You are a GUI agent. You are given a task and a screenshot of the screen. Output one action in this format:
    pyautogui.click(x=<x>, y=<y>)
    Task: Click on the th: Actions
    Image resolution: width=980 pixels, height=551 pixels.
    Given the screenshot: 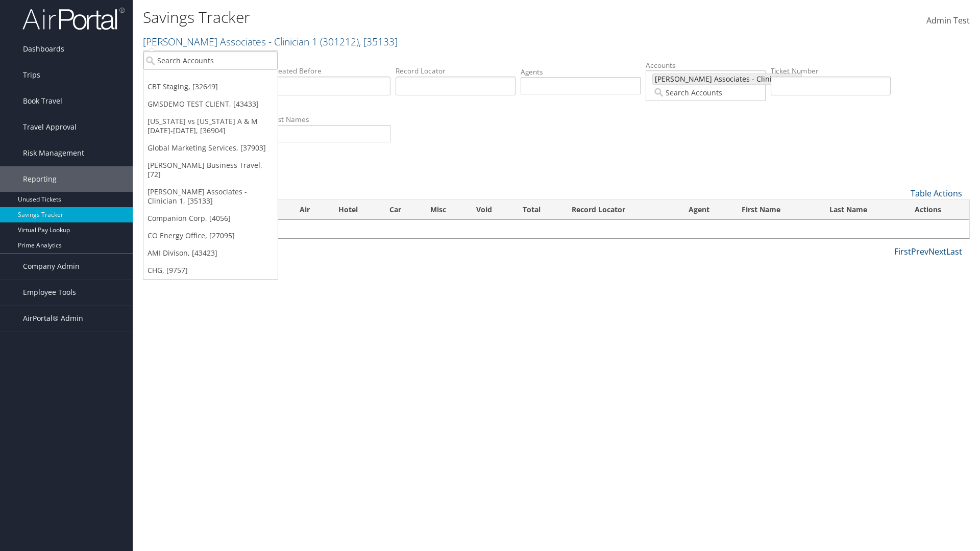 What is the action you would take?
    pyautogui.click(x=937, y=209)
    